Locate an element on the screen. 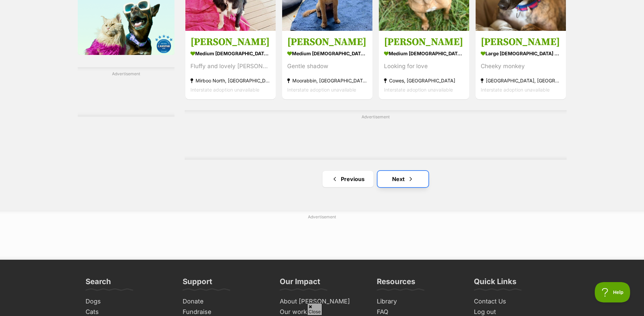  a: Contact Us is located at coordinates (516, 301).